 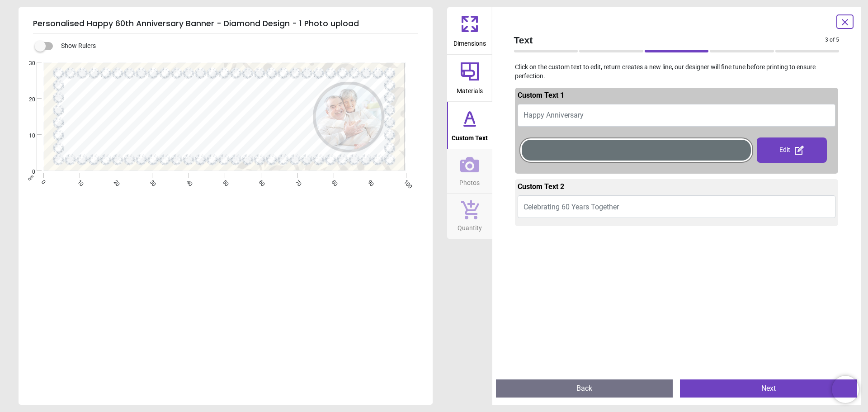 I want to click on span: 30, so click(x=27, y=63).